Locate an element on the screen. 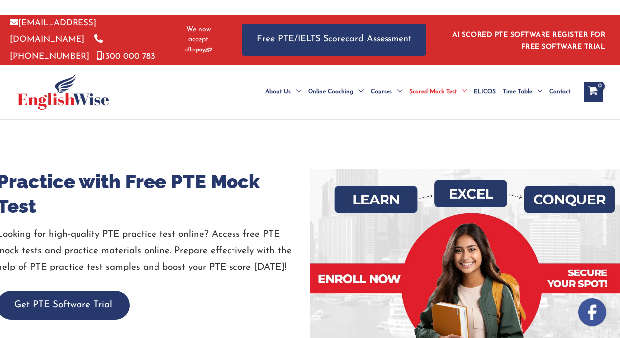 This screenshot has width=620, height=338. a: 1300 000 783 is located at coordinates (126, 56).